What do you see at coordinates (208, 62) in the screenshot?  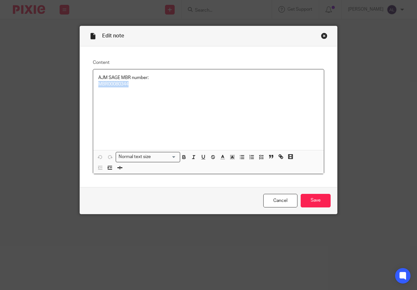 I see `label: Content` at bounding box center [208, 62].